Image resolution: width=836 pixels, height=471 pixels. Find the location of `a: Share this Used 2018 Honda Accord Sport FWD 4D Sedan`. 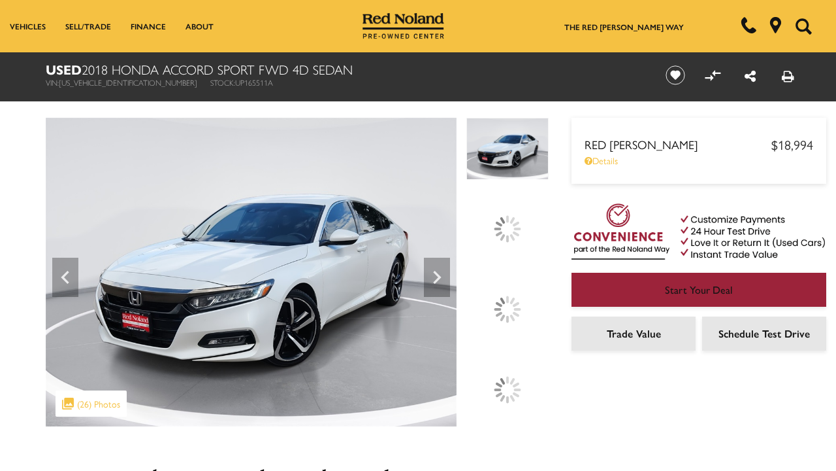

a: Share this Used 2018 Honda Accord Sport FWD 4D Sedan is located at coordinates (750, 75).